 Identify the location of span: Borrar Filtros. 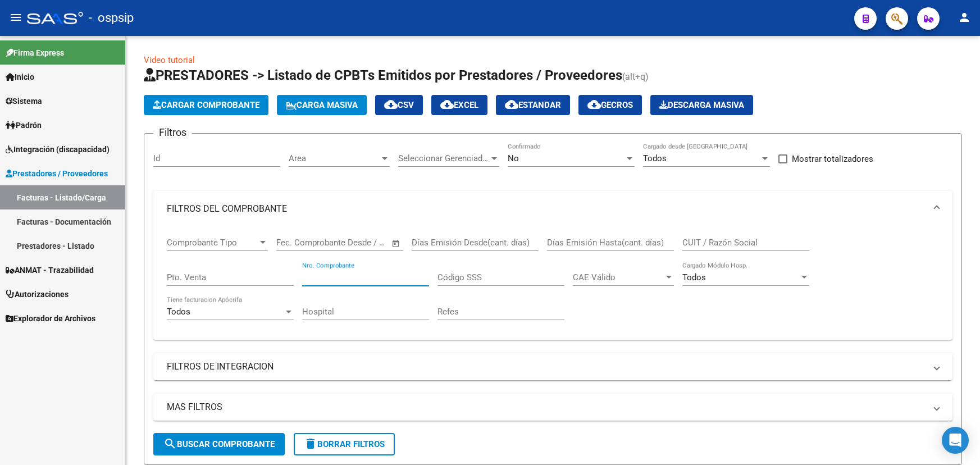
(344, 444).